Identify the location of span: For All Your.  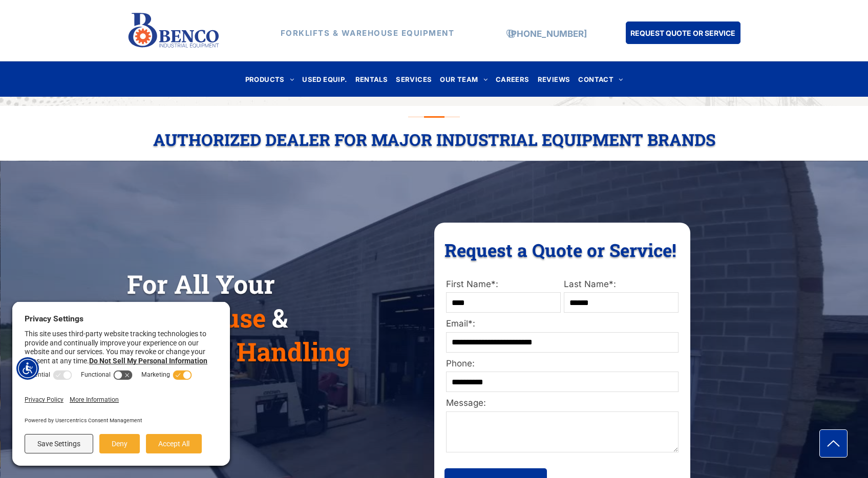
(201, 284).